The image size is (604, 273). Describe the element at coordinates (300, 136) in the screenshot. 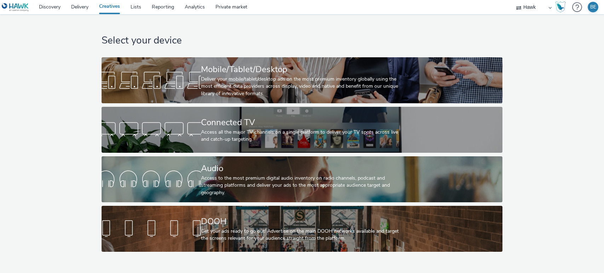

I see `div: Access all the major TV channels on a single platform to deliver your TV spots across live and ca...` at that location.